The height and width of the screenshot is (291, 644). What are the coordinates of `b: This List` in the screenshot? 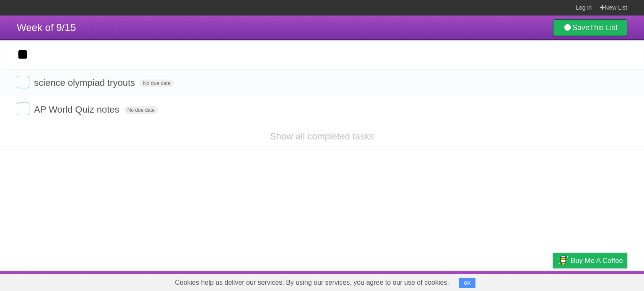 It's located at (603, 28).